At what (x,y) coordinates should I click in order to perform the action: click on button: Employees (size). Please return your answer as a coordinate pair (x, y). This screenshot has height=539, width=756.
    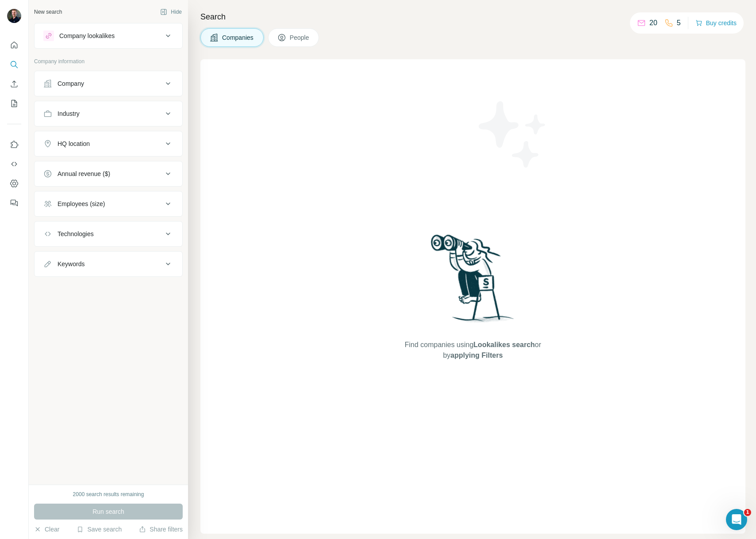
    Looking at the image, I should click on (109, 204).